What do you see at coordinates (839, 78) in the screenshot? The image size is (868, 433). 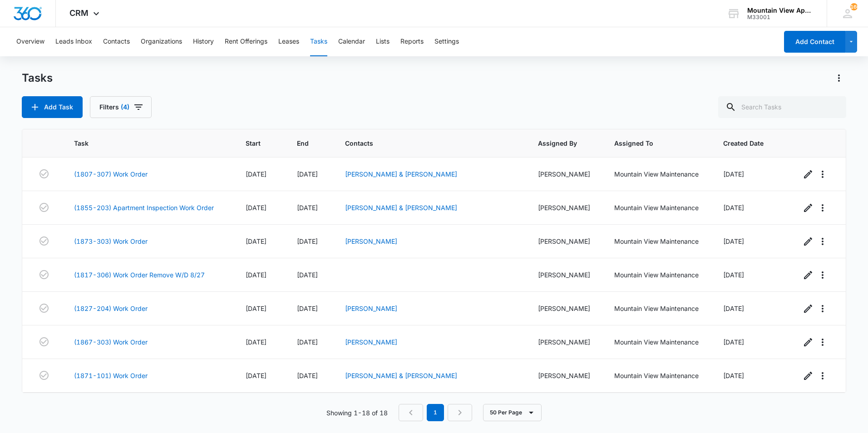 I see `button: Actions` at bounding box center [839, 78].